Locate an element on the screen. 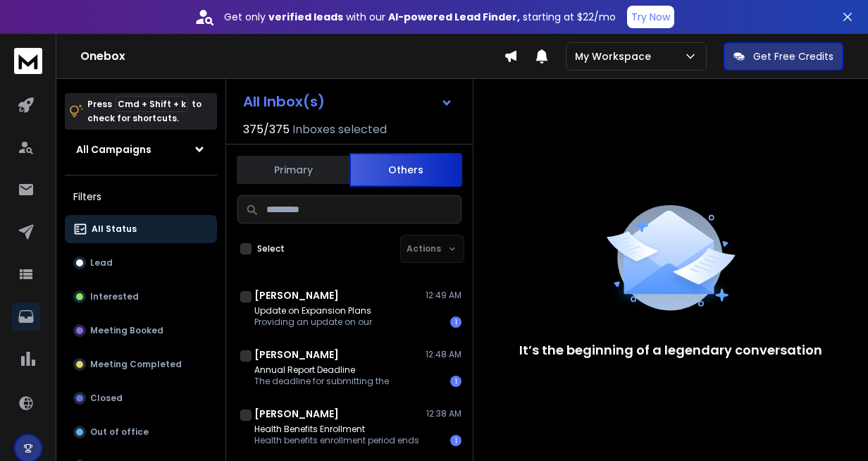 The height and width of the screenshot is (461, 868). p: Get Free Credits is located at coordinates (793, 56).